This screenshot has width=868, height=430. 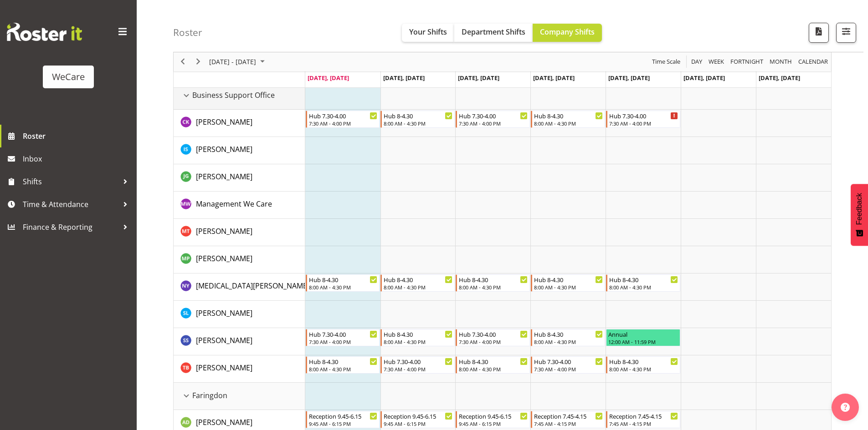 What do you see at coordinates (860, 215) in the screenshot?
I see `button: Feedback - Show survey` at bounding box center [860, 215].